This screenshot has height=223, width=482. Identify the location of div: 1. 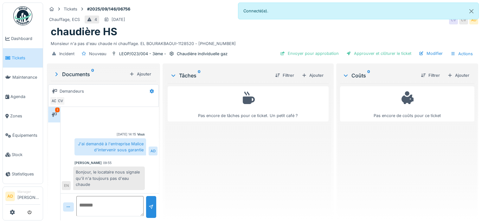
(57, 110).